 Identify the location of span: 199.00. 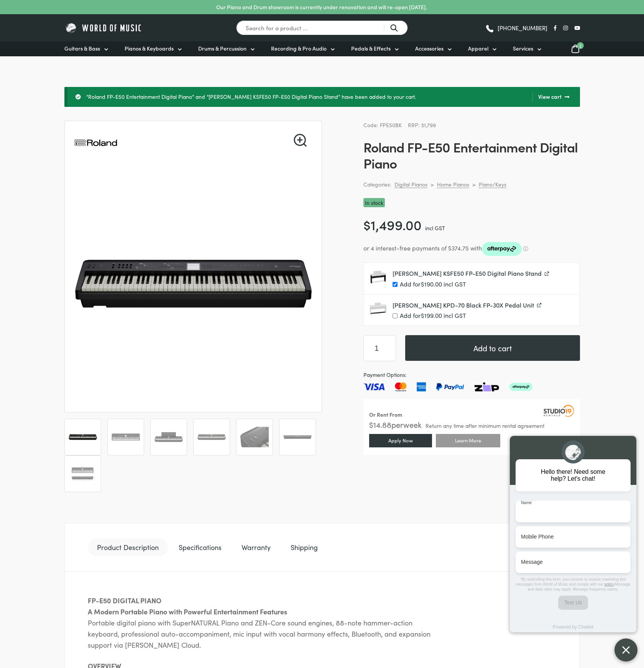
(432, 315).